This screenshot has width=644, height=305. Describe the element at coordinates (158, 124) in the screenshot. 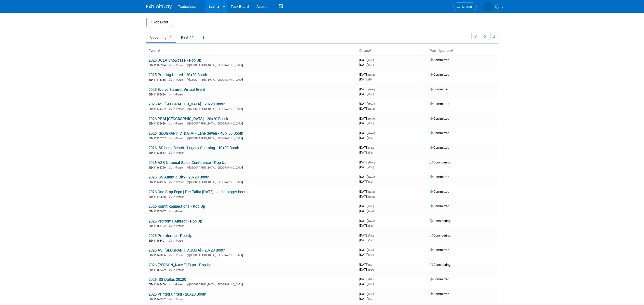

I see `span: EID: 11135686` at that location.